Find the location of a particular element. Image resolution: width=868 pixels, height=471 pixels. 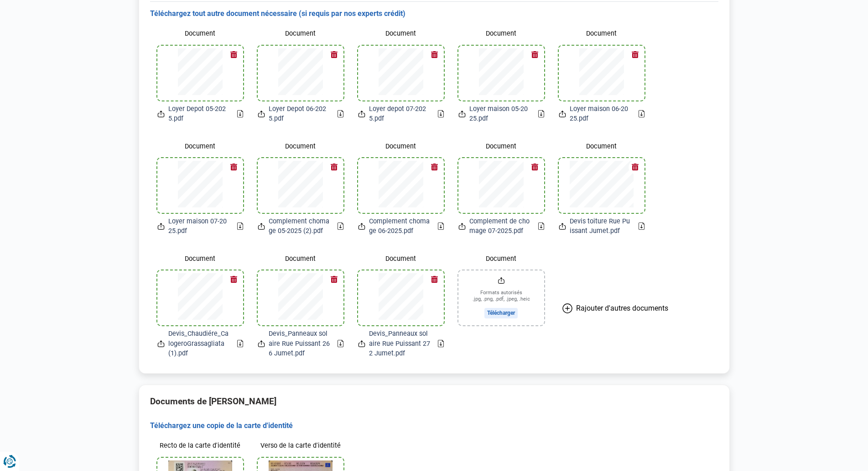

span: Loyer maison 06-2025.pdf is located at coordinates (600, 114).